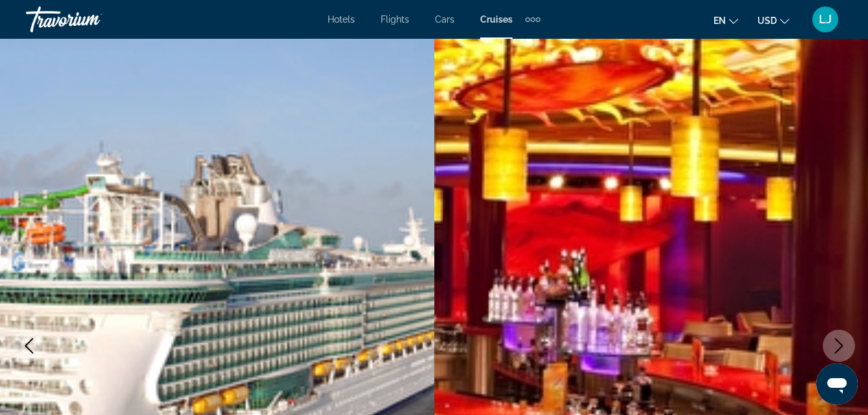 Image resolution: width=868 pixels, height=415 pixels. I want to click on button: Previous image, so click(29, 345).